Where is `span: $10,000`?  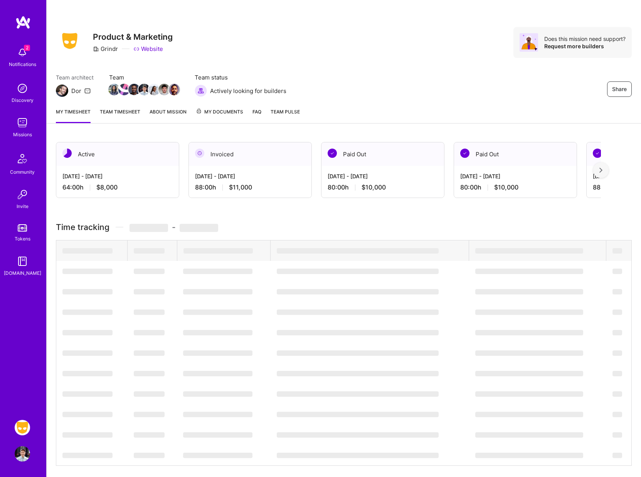
span: $10,000 is located at coordinates (374, 187).